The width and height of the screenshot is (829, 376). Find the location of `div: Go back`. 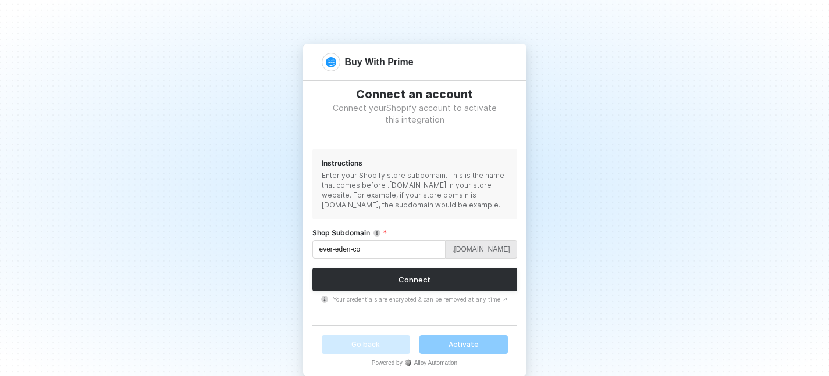

div: Go back is located at coordinates (365, 344).